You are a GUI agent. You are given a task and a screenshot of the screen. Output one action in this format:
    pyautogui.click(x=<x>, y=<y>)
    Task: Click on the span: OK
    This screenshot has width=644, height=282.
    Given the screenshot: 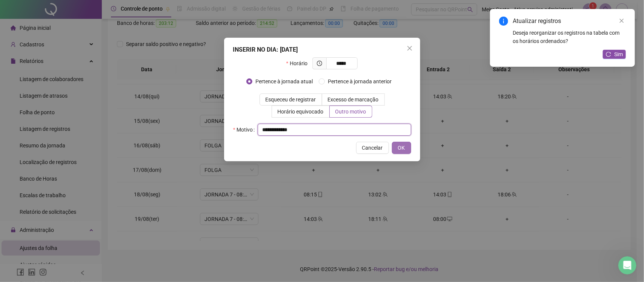 What is the action you would take?
    pyautogui.click(x=402, y=148)
    